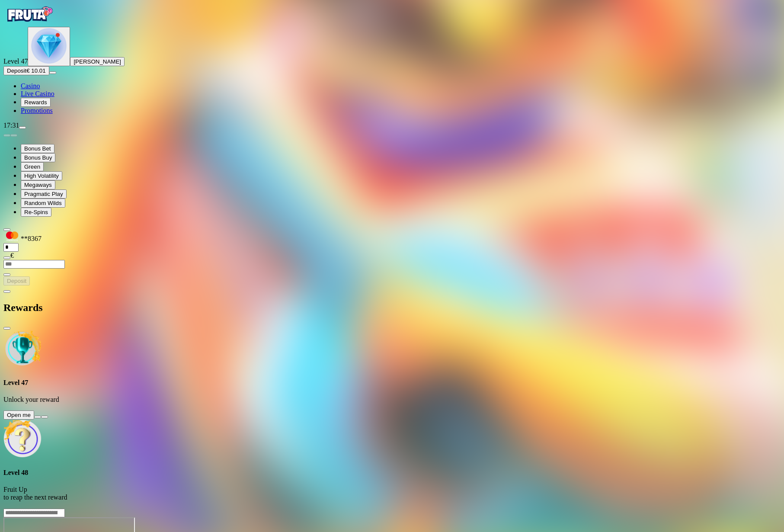 This screenshot has height=532, width=784. Describe the element at coordinates (37, 148) in the screenshot. I see `span: Bonus Bet` at that location.